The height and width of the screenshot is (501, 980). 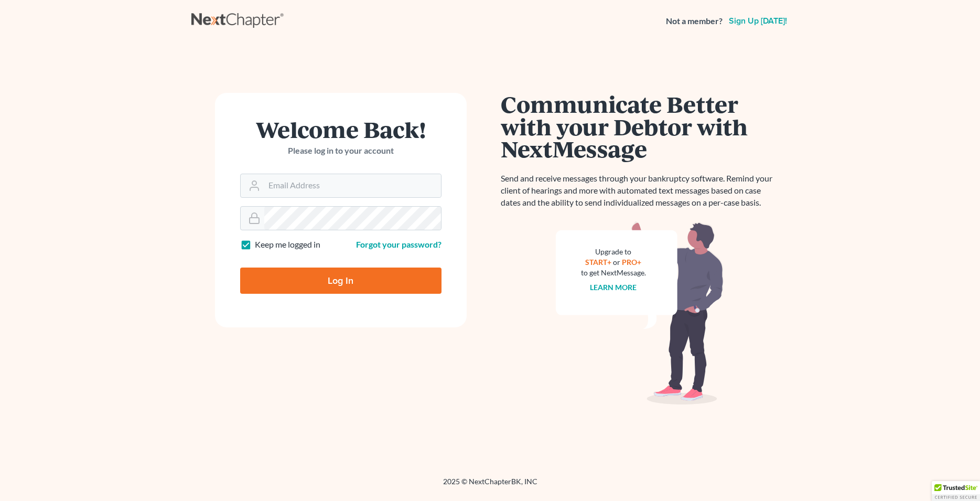 What do you see at coordinates (613, 287) in the screenshot?
I see `a: Learn more` at bounding box center [613, 287].